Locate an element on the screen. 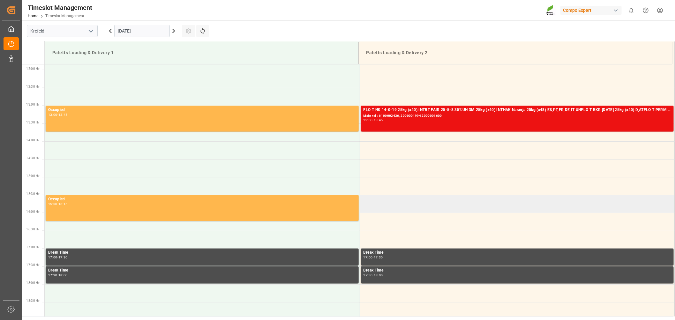 This screenshot has width=675, height=320. span: 15:30 Hr is located at coordinates (33, 194).